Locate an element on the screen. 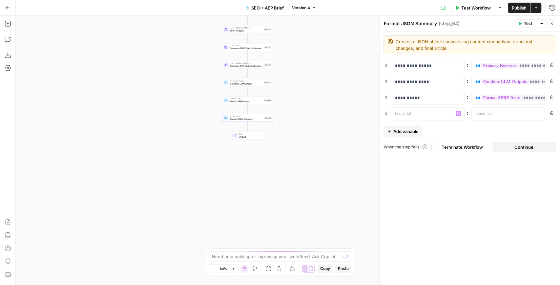 This screenshot has height=285, width=560. g: Edge from step_64 to end is located at coordinates (247, 127).